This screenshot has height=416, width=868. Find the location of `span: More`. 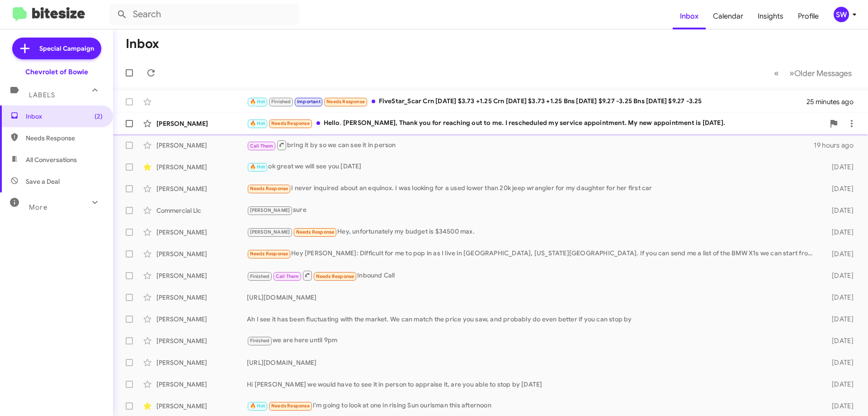

span: More is located at coordinates (38, 207).